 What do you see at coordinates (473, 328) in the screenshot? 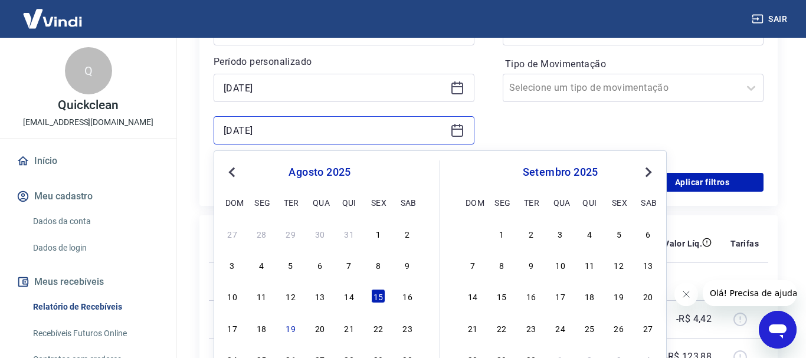
I see `div: Choose domingo, 21 de setembro de 2025` at bounding box center [473, 328].